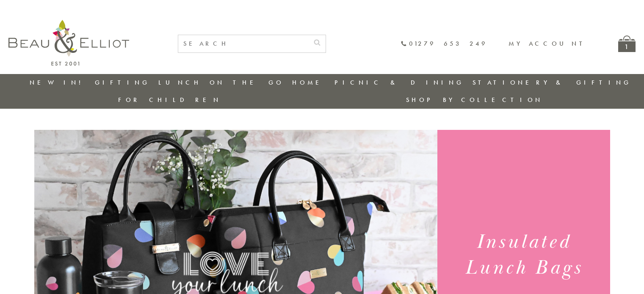 The height and width of the screenshot is (294, 644). I want to click on a: 01279 653 249, so click(443, 44).